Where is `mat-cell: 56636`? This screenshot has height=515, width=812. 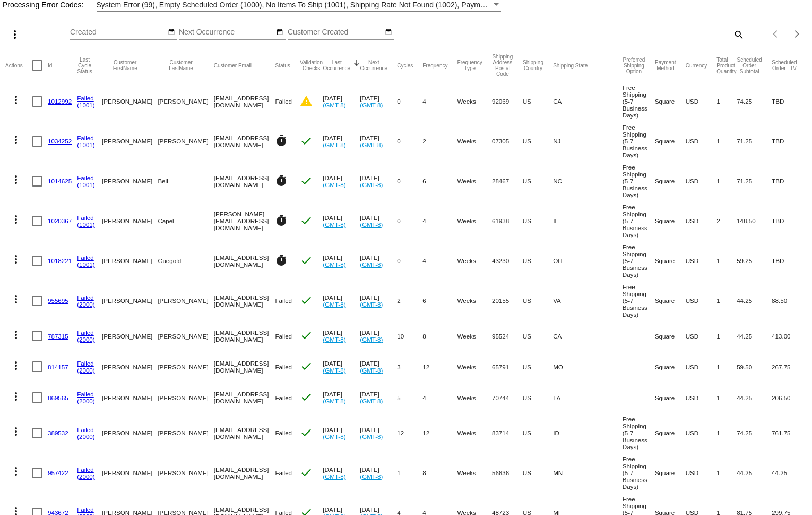
mat-cell: 56636 is located at coordinates (507, 472).